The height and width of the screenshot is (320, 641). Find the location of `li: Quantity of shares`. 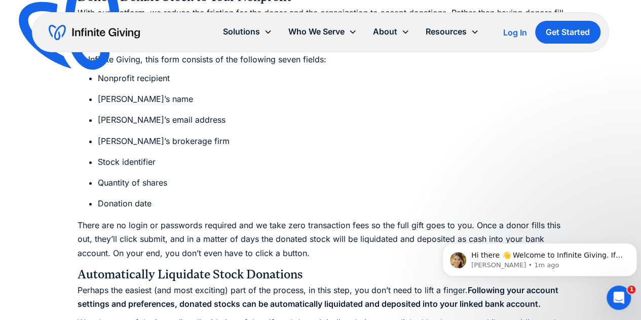

li: Quantity of shares is located at coordinates (331, 182).